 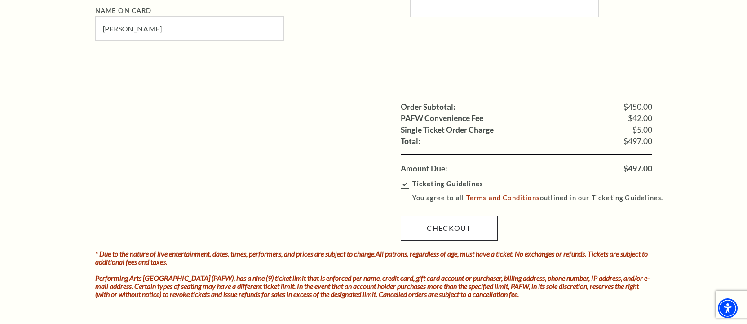 I want to click on div: Accessibility Menu, so click(x=728, y=308).